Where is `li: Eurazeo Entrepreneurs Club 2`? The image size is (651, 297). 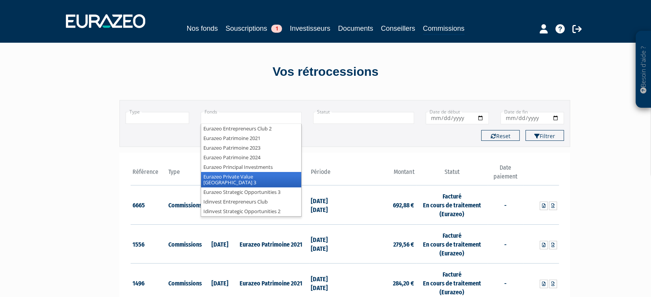
li: Eurazeo Entrepreneurs Club 2 is located at coordinates (251, 129).